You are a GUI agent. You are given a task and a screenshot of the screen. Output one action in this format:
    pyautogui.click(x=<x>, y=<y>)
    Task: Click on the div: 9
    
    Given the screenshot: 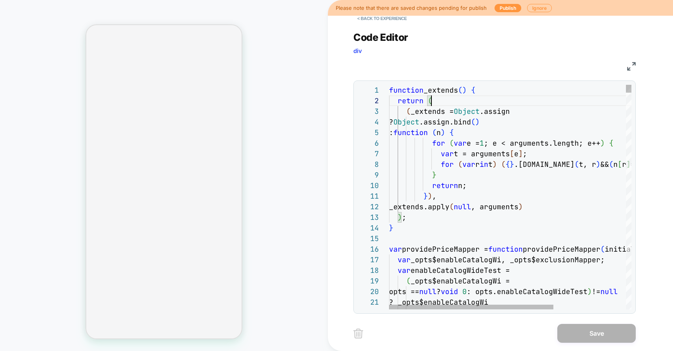 What is the action you would take?
    pyautogui.click(x=368, y=175)
    